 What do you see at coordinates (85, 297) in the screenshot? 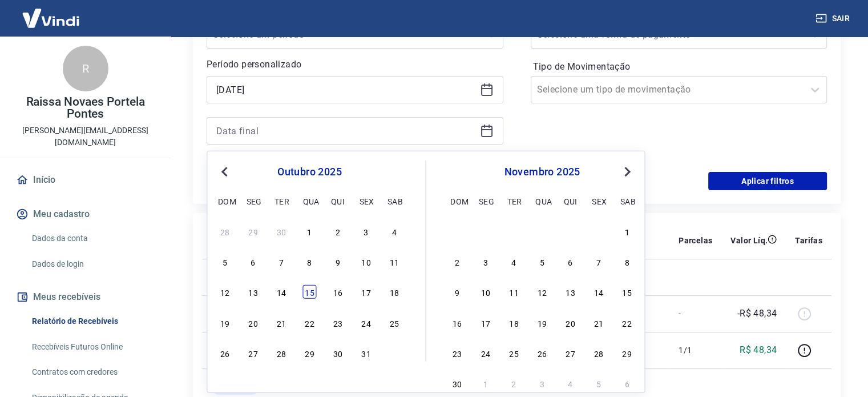
I see `button: Meus recebíveis` at bounding box center [85, 297].